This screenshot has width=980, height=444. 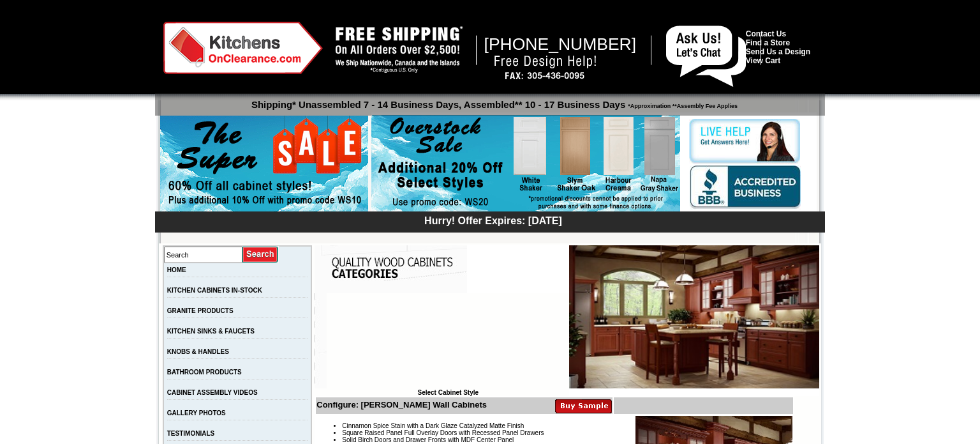 I want to click on a: GRANITE PRODUCTS, so click(x=200, y=310).